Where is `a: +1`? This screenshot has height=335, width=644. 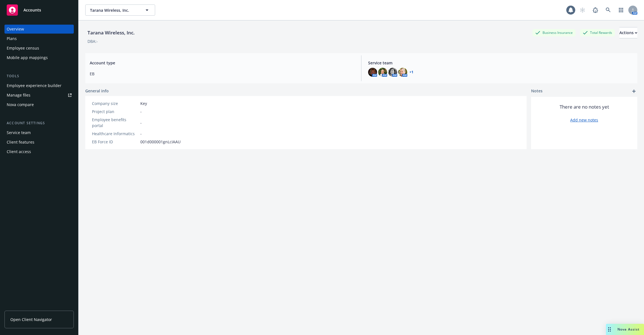 a: +1 is located at coordinates (411, 72).